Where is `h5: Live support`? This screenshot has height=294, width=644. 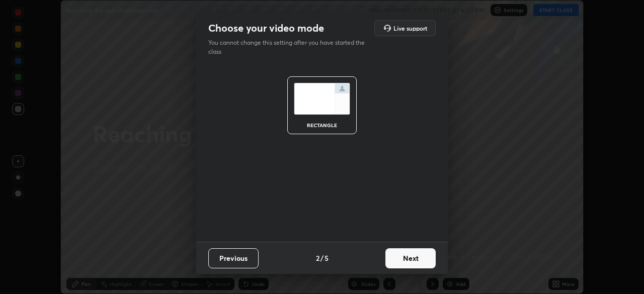
h5: Live support is located at coordinates (410, 28).